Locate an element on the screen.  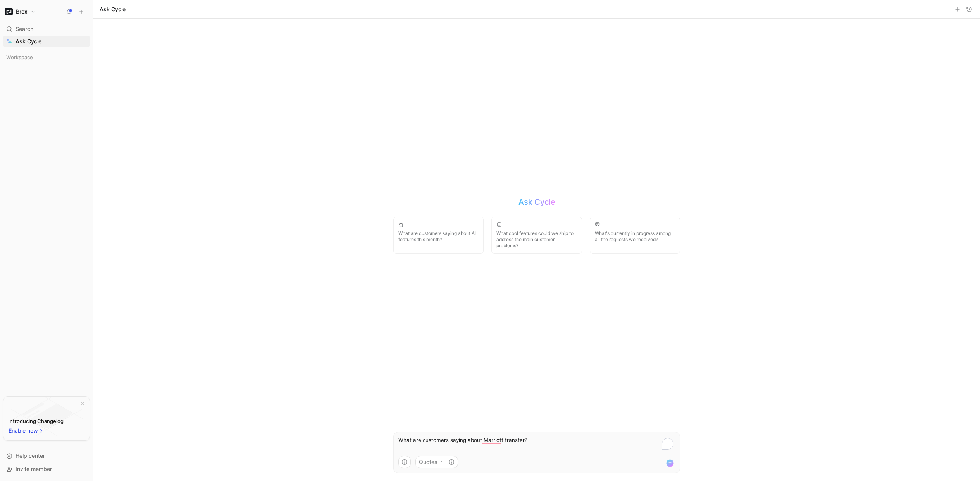
div: Help center is located at coordinates (47, 456).